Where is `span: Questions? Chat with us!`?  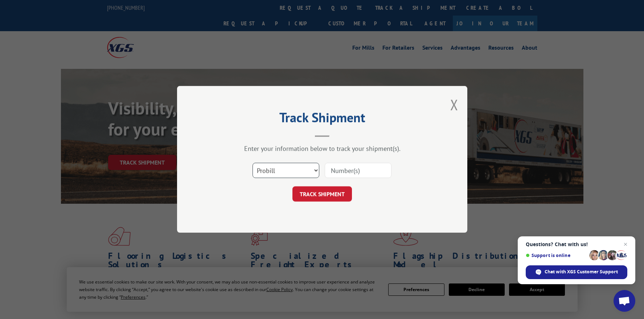 span: Questions? Chat with us! is located at coordinates (577, 244).